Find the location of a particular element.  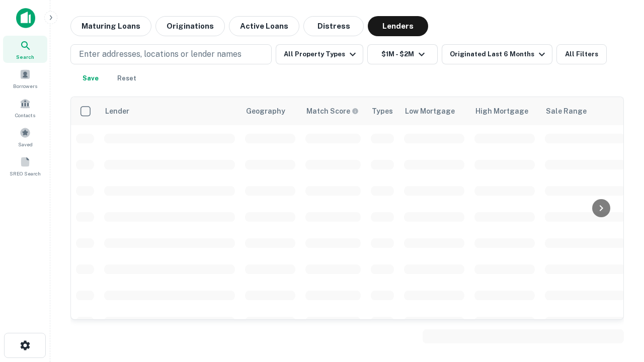

button: Distress is located at coordinates (333, 26).